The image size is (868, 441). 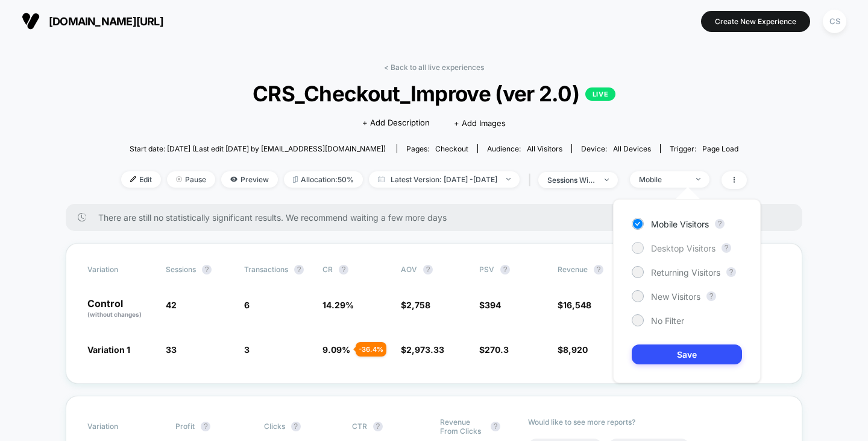 I want to click on img: rebalance, so click(x=295, y=179).